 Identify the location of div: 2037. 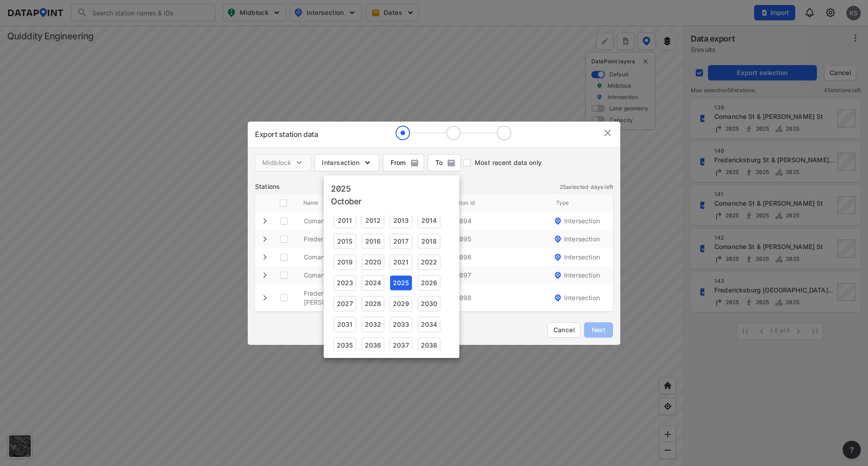
(401, 345).